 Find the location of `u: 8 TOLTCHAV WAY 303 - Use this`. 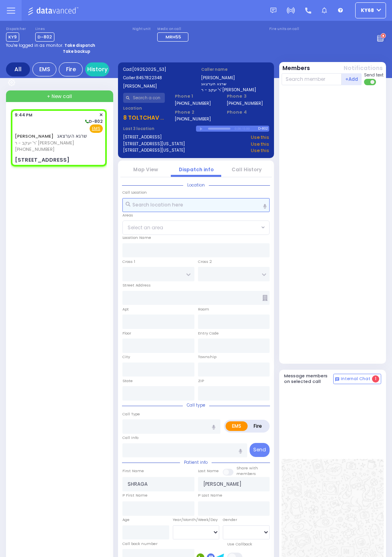

u: 8 TOLTCHAV WAY 303 - Use this is located at coordinates (169, 118).